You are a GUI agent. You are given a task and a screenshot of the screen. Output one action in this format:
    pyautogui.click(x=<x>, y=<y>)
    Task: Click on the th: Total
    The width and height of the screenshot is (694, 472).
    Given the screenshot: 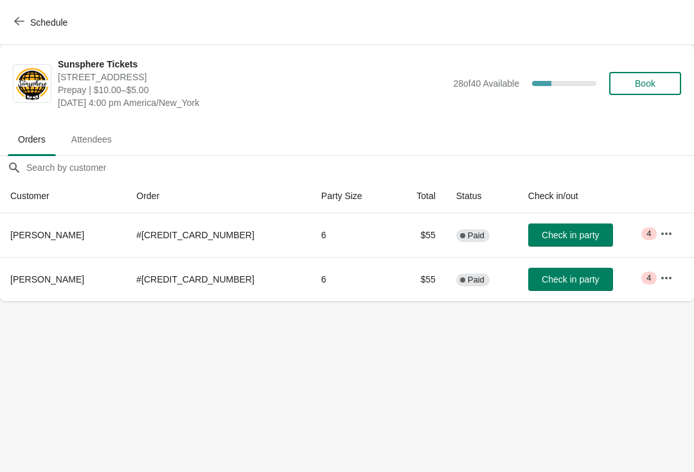 What is the action you would take?
    pyautogui.click(x=420, y=196)
    